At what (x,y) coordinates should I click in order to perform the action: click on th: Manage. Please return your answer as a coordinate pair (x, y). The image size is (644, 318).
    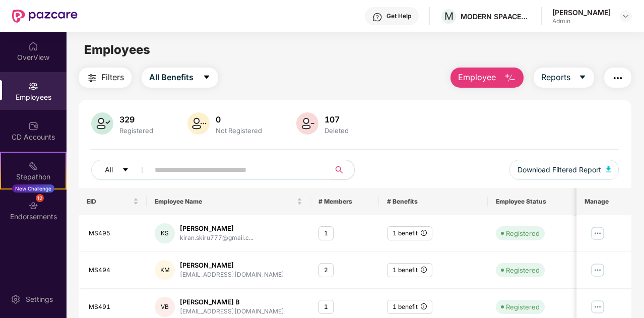
    Looking at the image, I should click on (605, 202).